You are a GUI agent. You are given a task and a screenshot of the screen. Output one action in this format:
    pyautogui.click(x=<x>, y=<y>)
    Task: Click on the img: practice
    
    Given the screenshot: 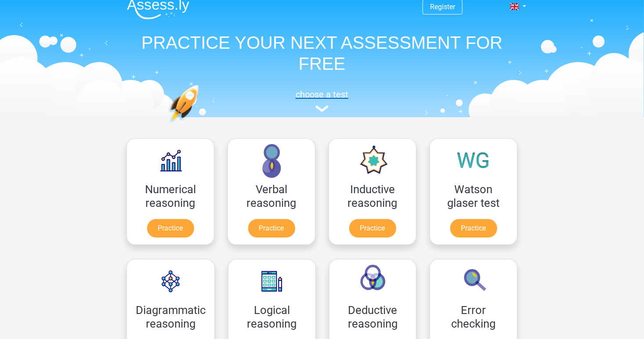 What is the action you would take?
    pyautogui.click(x=201, y=124)
    